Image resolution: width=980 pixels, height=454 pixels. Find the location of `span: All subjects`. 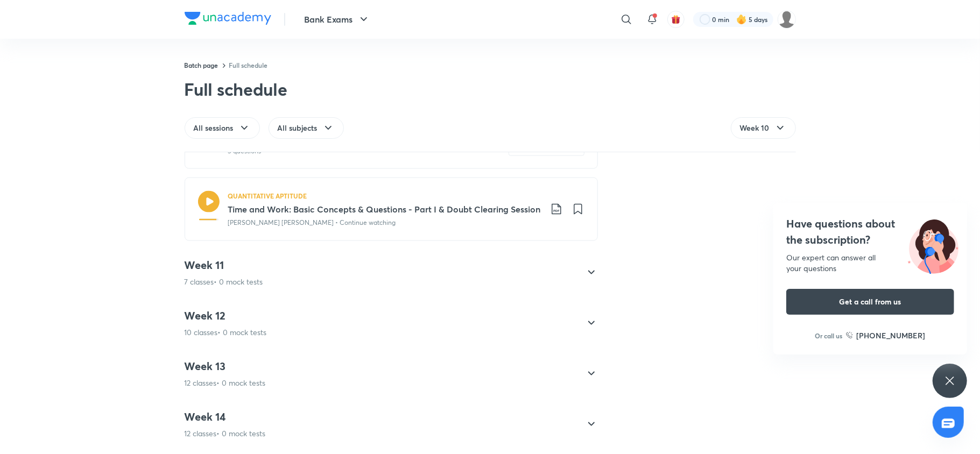

span: All subjects is located at coordinates (297, 128).